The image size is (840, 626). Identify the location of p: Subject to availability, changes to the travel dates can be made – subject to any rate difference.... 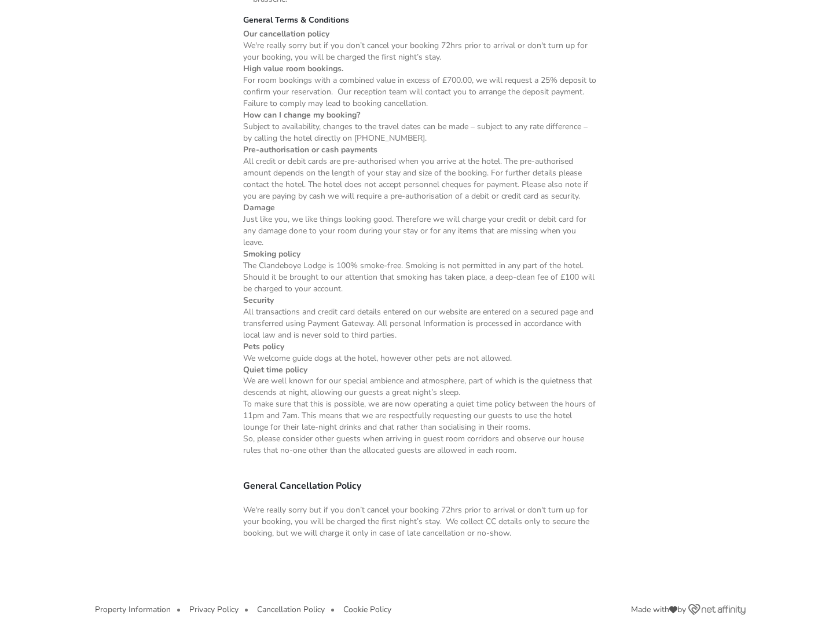
(420, 133).